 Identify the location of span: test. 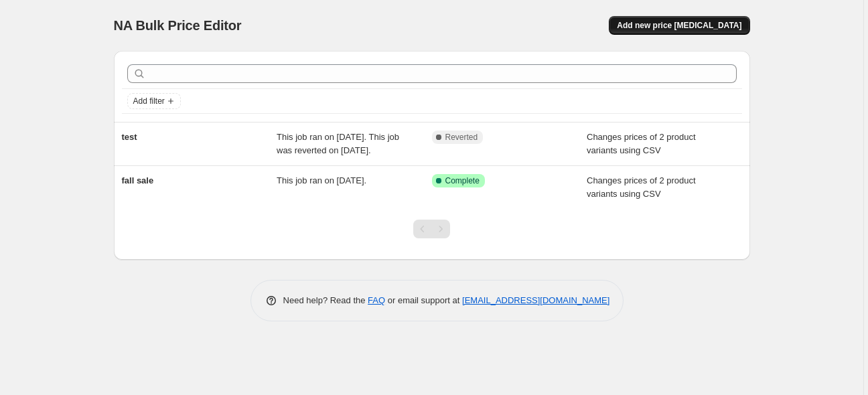
(130, 136).